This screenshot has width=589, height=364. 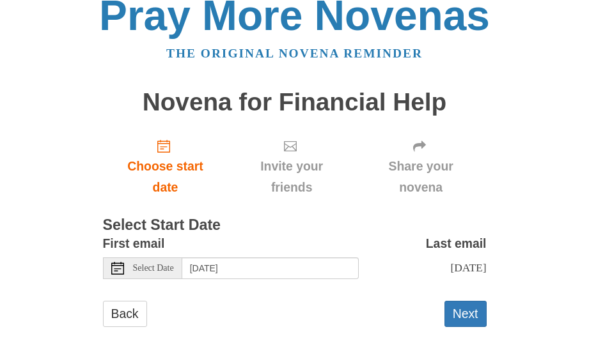 What do you see at coordinates (465, 314) in the screenshot?
I see `button: Next` at bounding box center [465, 314].